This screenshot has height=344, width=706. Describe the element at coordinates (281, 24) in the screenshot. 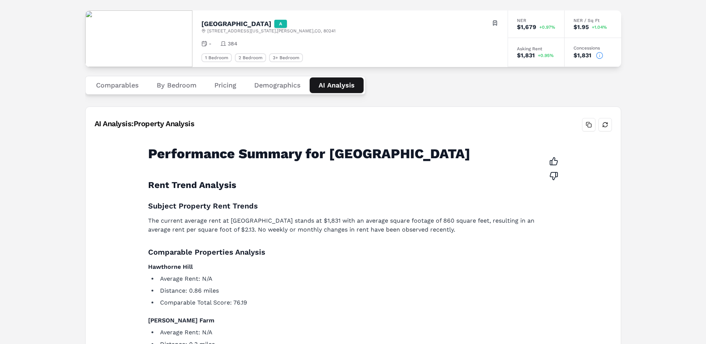

I see `div: A` at that location.